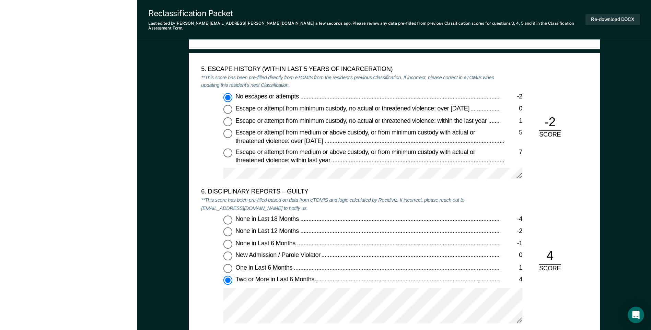 The width and height of the screenshot is (651, 330). I want to click on em: **This score has been pre-filled directly from eTOMIS from the resident's previous Classification..., so click(347, 81).